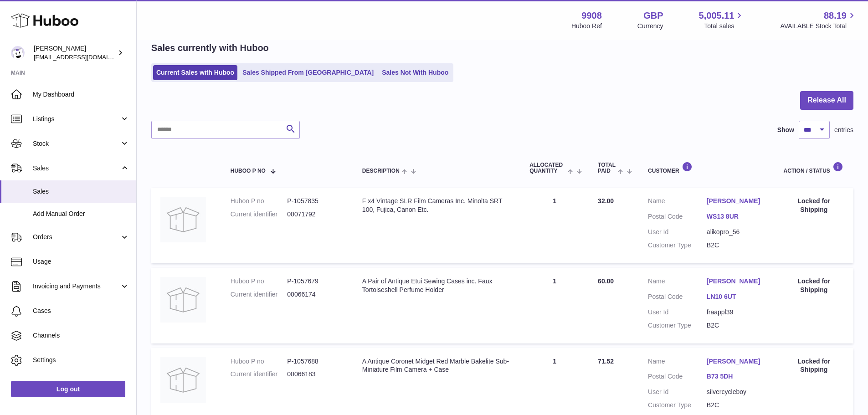  Describe the element at coordinates (827, 100) in the screenshot. I see `button: Release All` at that location.